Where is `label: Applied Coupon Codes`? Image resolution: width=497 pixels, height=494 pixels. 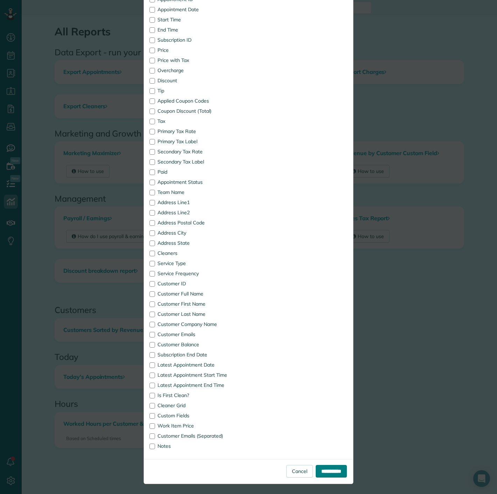 label: Applied Coupon Codes is located at coordinates (196, 101).